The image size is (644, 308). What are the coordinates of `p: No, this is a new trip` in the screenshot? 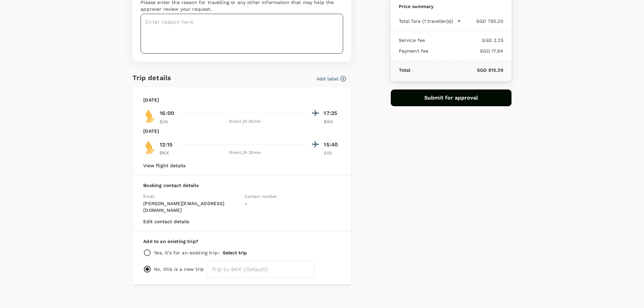 It's located at (179, 269).